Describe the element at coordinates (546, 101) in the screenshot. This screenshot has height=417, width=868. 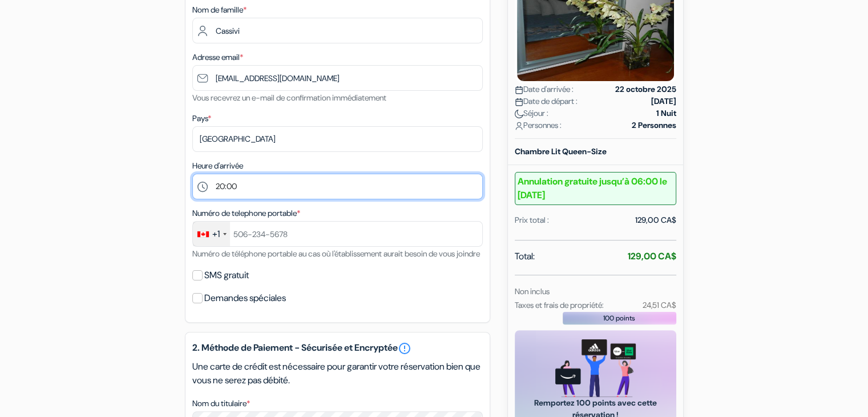
I see `span: Date de départ :` at that location.